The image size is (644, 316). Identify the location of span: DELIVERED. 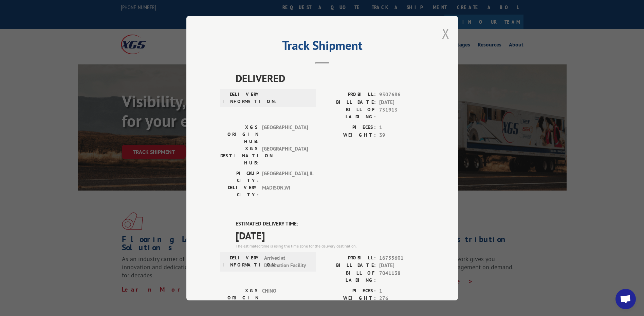
(330, 78).